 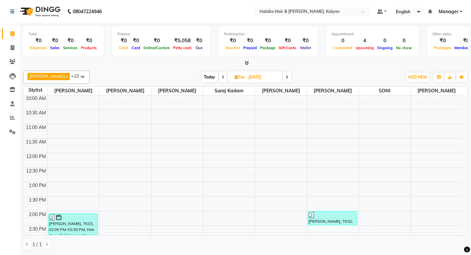 I want to click on span: Today, so click(x=209, y=77).